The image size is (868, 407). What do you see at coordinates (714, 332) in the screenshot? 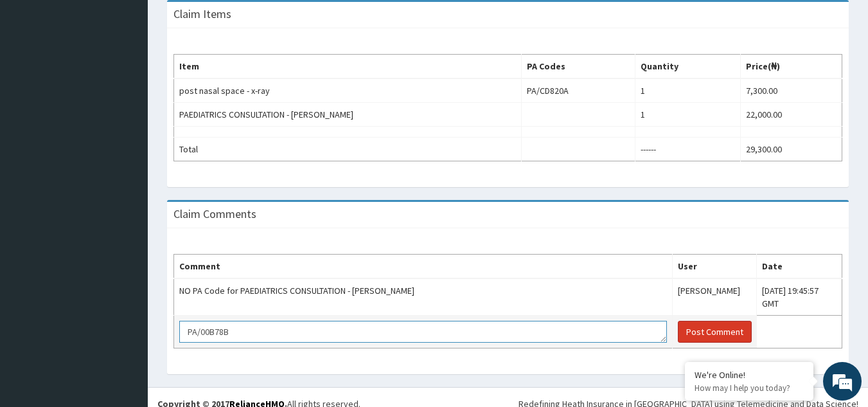
I see `button: Post Comment` at bounding box center [714, 332].